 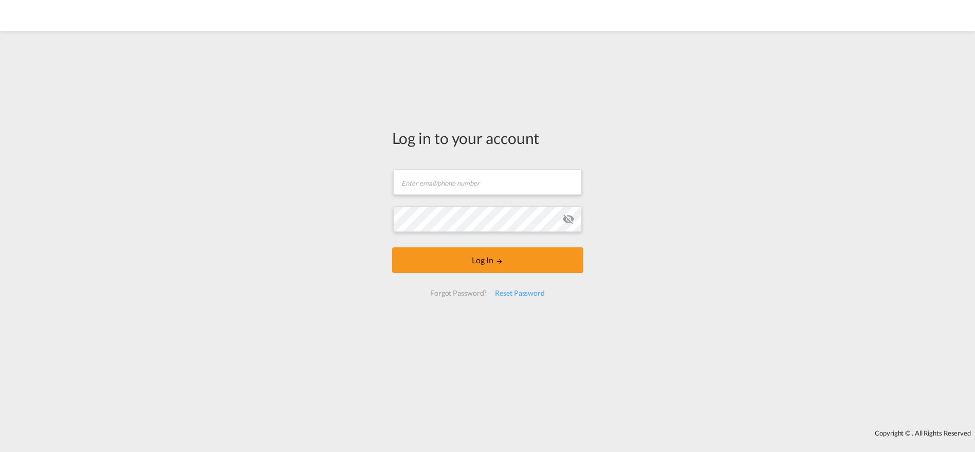 I want to click on input: Enter email/phone number, so click(x=487, y=182).